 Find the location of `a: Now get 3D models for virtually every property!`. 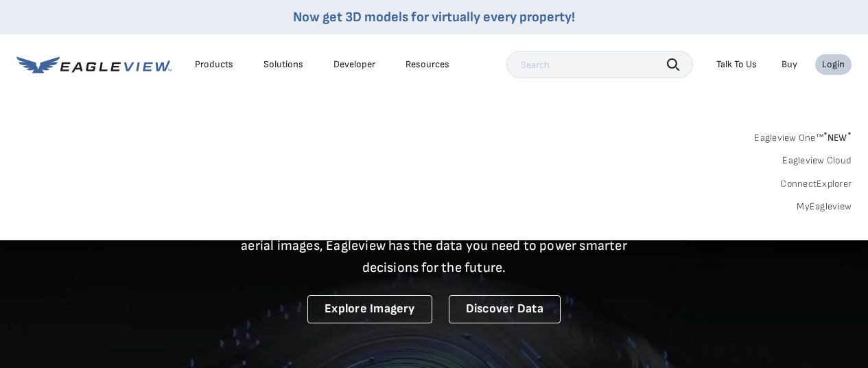

a: Now get 3D models for virtually every property! is located at coordinates (434, 17).